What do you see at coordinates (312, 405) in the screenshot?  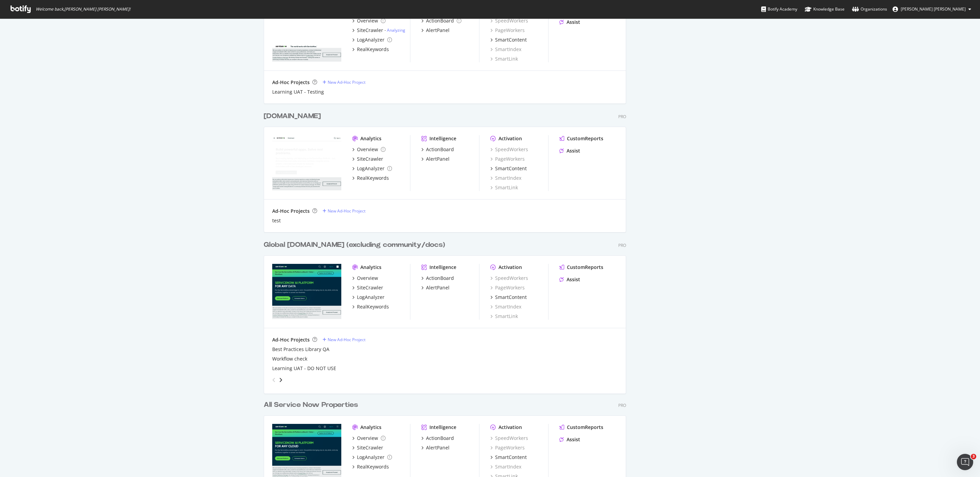 I see `a: All Service Now Properties` at bounding box center [312, 405].